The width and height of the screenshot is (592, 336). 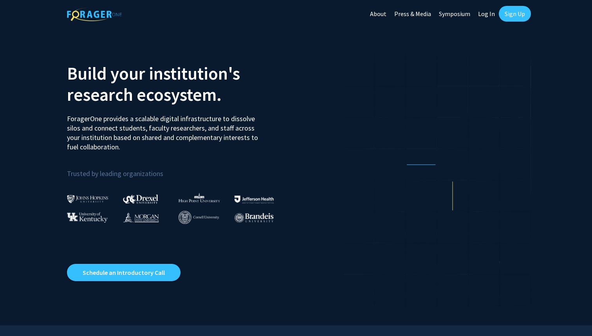 What do you see at coordinates (141, 217) in the screenshot?
I see `img: Morgan State University` at bounding box center [141, 217].